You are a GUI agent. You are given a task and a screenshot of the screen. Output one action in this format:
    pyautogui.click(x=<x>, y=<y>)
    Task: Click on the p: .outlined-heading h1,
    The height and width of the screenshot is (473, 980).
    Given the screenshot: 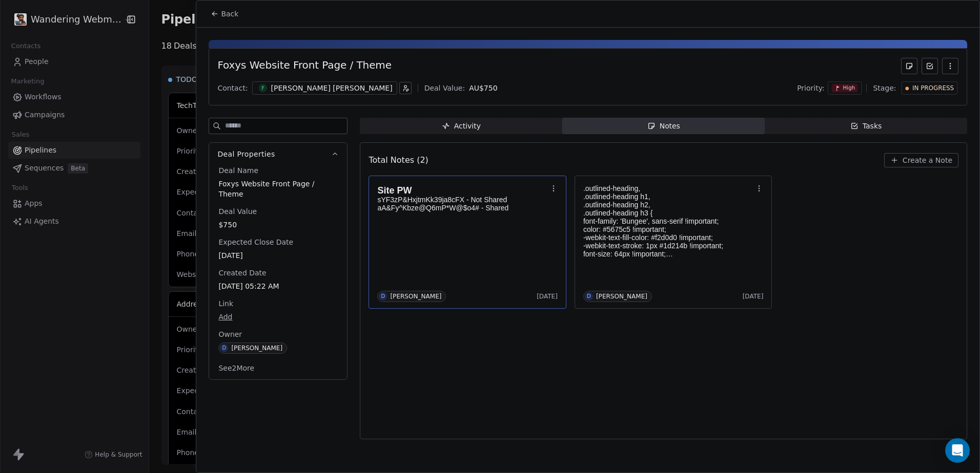 What is the action you would take?
    pyautogui.click(x=669, y=196)
    